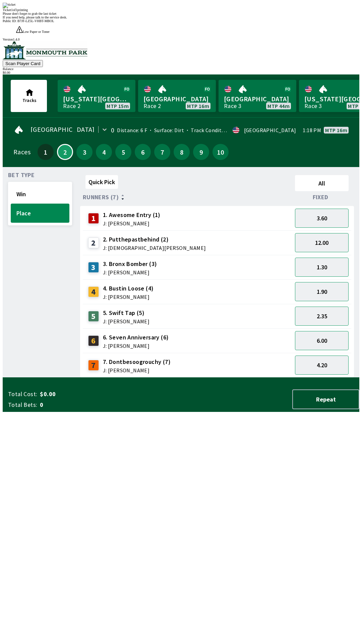 This screenshot has height=644, width=362. I want to click on span: 2.35, so click(322, 316).